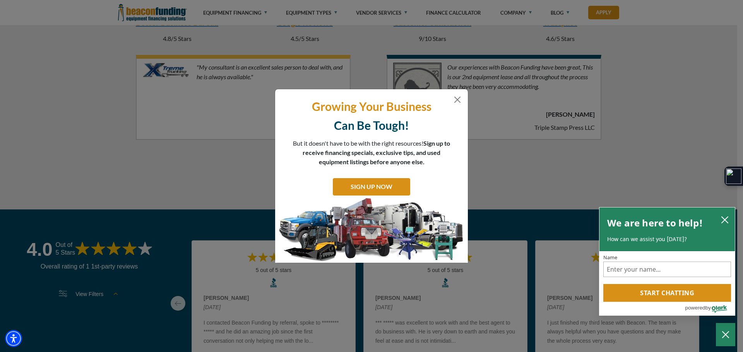 The height and width of the screenshot is (352, 743). What do you see at coordinates (667, 270) in the screenshot?
I see `input: Name` at bounding box center [667, 270].